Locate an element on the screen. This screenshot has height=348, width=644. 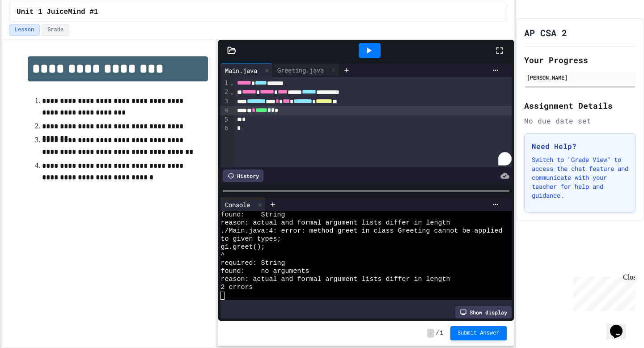
span: g1.greet(); is located at coordinates (242, 247).